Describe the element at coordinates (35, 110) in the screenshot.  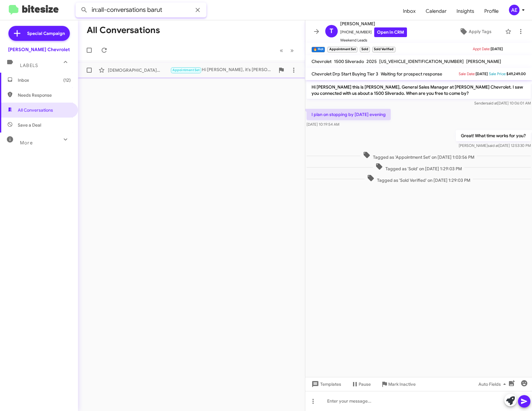
I see `span: All Conversations` at that location.